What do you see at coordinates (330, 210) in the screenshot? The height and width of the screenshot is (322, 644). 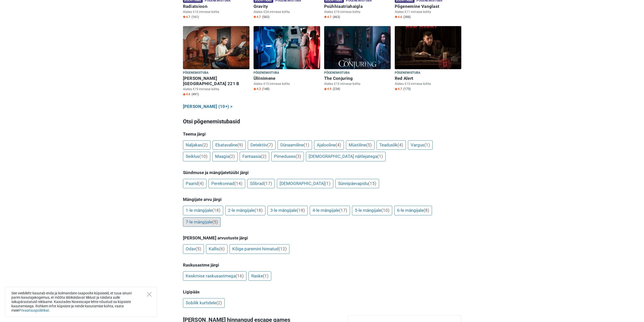 I see `a: 4-le mängijale(17)` at bounding box center [330, 210].